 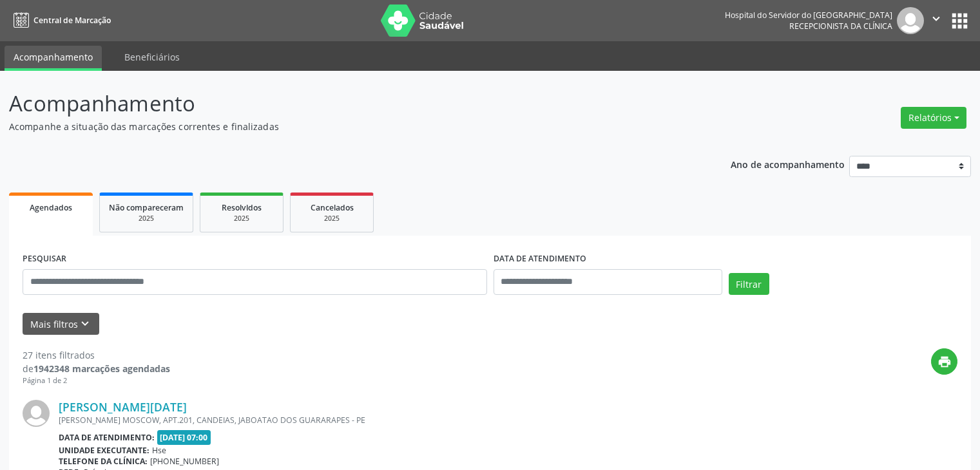 What do you see at coordinates (51, 207) in the screenshot?
I see `span: Agendados` at bounding box center [51, 207].